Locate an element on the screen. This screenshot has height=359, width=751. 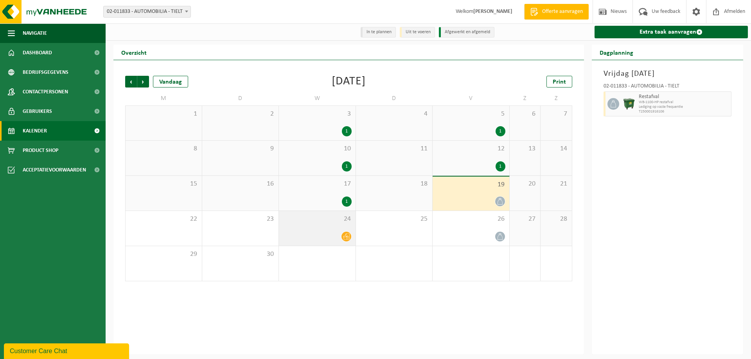
div: Vandaag is located at coordinates (171, 82).